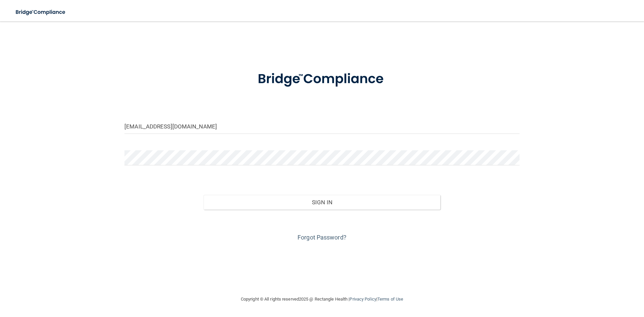 The height and width of the screenshot is (317, 644). Describe the element at coordinates (363, 299) in the screenshot. I see `a: Privacy Policy` at that location.